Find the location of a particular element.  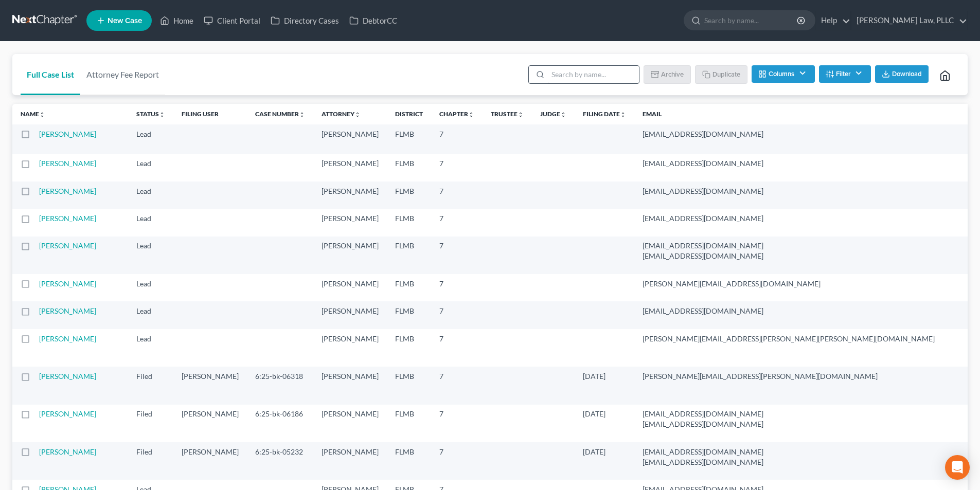

a: Directory Cases is located at coordinates (304, 21).